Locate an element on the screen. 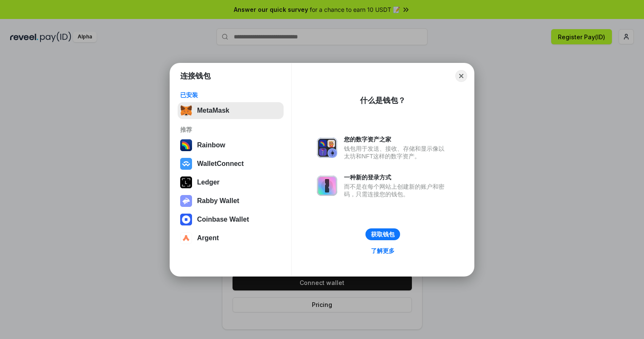 The image size is (644, 339). div: Ledger is located at coordinates (208, 182).